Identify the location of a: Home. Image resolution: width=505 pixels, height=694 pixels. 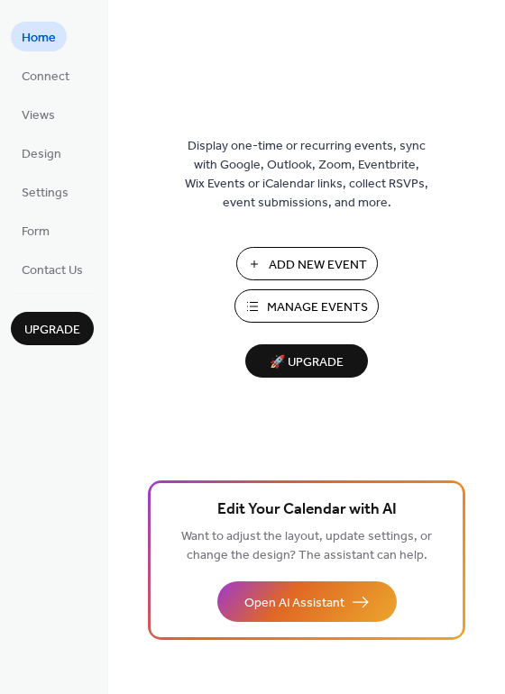
(39, 36).